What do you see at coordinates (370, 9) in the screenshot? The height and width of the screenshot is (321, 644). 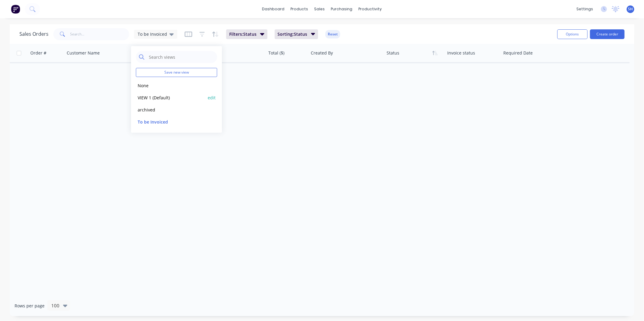 I see `div: productivity` at bounding box center [370, 9].